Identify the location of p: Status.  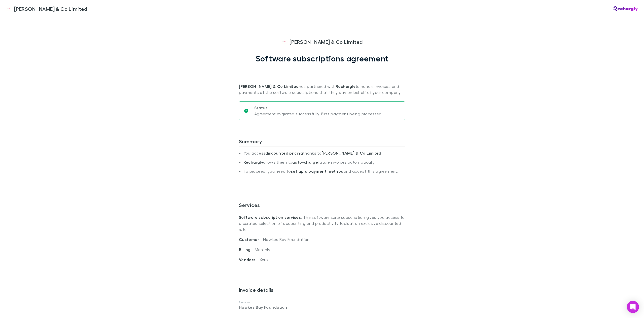
(319, 108).